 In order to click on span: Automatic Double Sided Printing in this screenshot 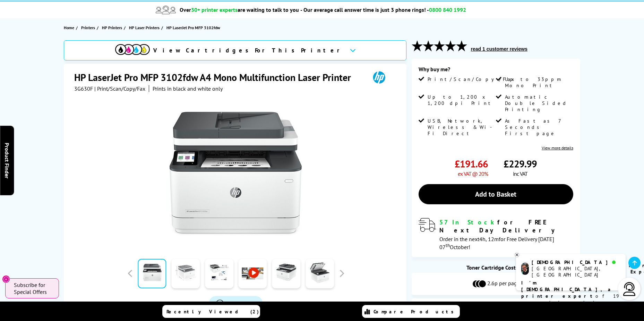, I will do `click(538, 103)`.